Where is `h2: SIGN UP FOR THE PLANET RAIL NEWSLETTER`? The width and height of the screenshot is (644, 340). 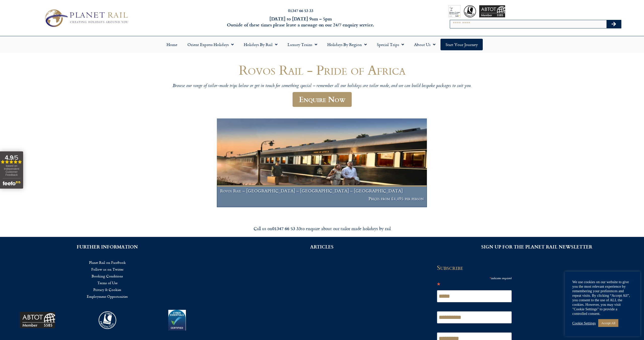 h2: SIGN UP FOR THE PLANET RAIL NEWSLETTER is located at coordinates (537, 247).